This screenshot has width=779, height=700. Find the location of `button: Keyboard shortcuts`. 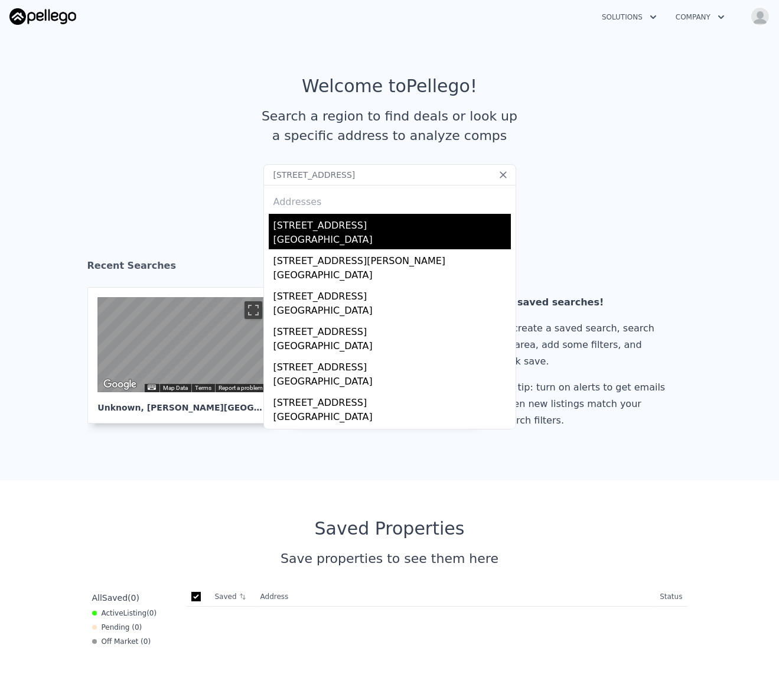

button: Keyboard shortcuts is located at coordinates (151, 387).